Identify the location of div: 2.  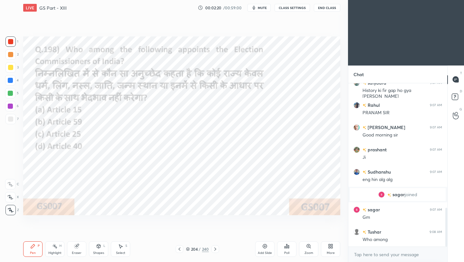
(12, 54).